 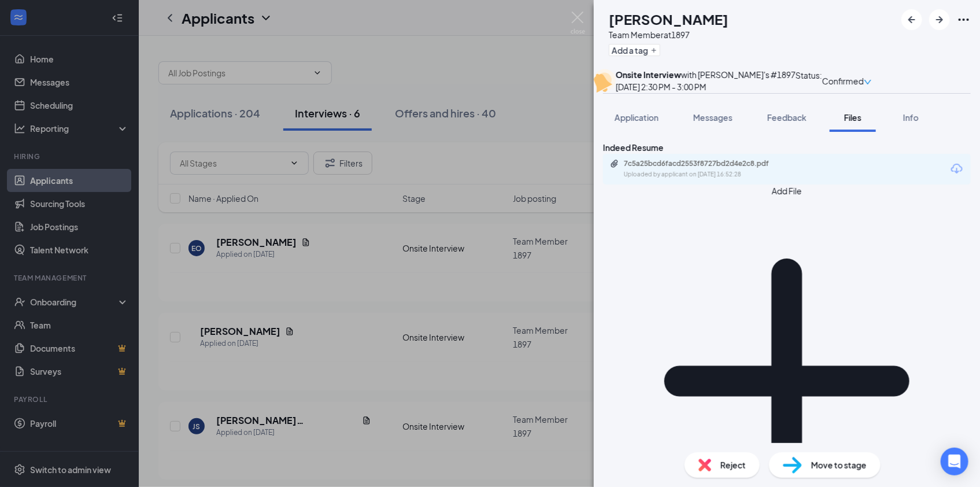 What do you see at coordinates (956, 169) in the screenshot?
I see `svg: Download` at bounding box center [956, 169].